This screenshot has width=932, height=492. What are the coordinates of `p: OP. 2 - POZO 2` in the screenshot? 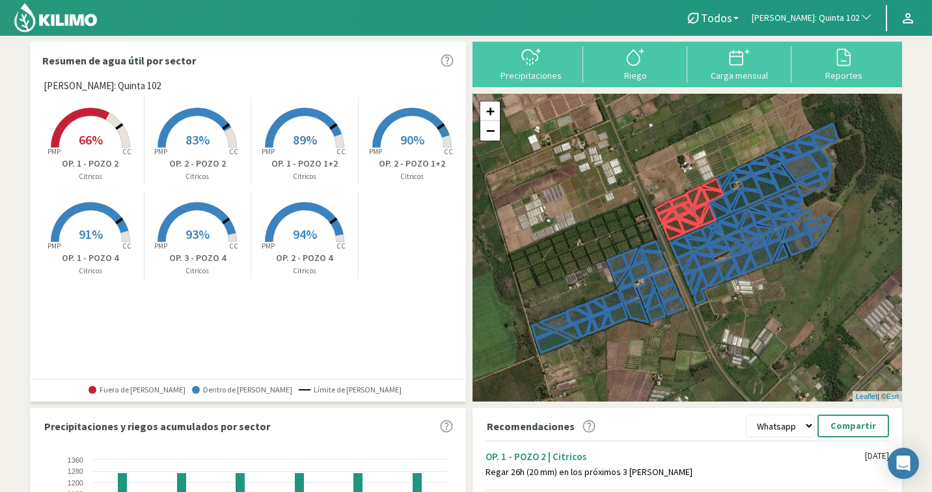 It's located at (198, 163).